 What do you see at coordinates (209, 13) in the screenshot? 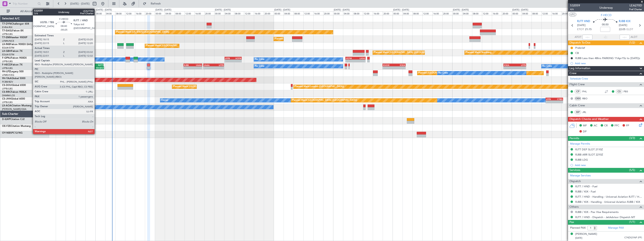
I see `div: 20:00` at bounding box center [209, 13].